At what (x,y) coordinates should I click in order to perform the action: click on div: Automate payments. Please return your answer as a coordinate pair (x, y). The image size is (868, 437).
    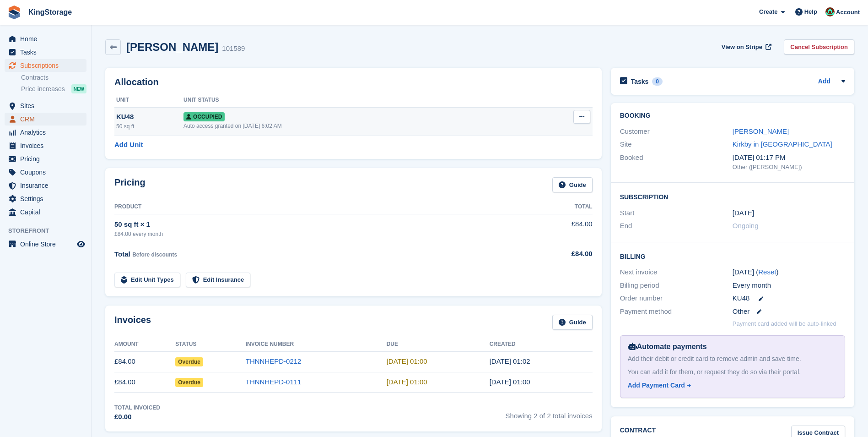
    Looking at the image, I should click on (733, 346).